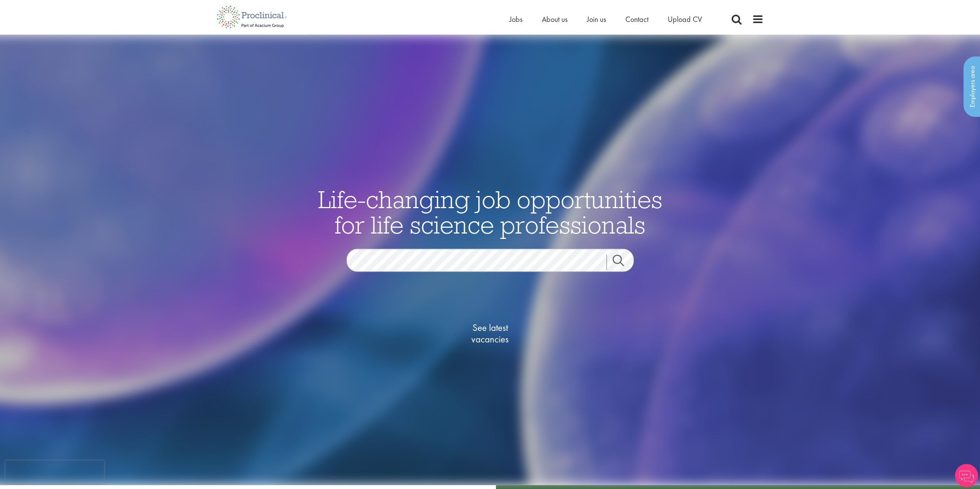 The width and height of the screenshot is (980, 489). I want to click on span: Life-changing job opportunities for life science professionals, so click(490, 212).